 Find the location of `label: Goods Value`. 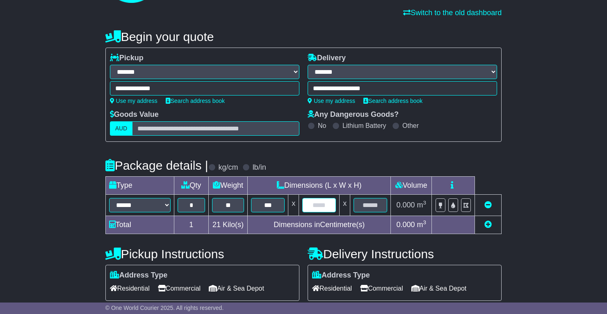

label: Goods Value is located at coordinates (134, 115).